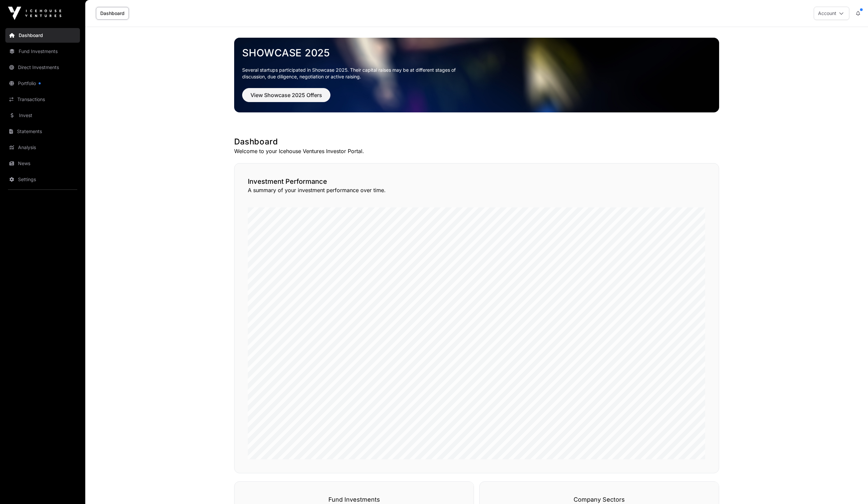 This screenshot has height=504, width=868. What do you see at coordinates (42, 163) in the screenshot?
I see `a: News` at bounding box center [42, 163].